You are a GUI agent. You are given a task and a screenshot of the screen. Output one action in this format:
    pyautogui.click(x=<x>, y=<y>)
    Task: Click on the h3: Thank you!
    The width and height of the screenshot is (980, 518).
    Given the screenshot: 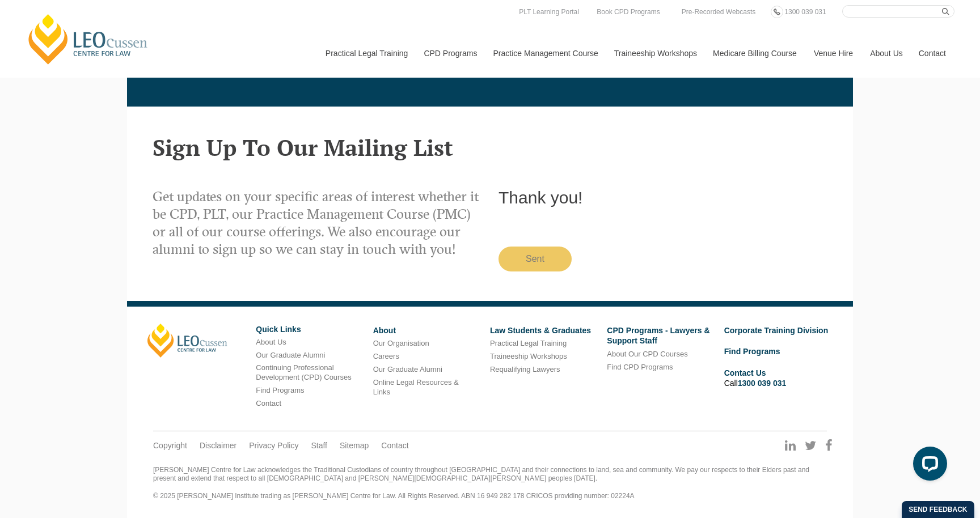 What is the action you would take?
    pyautogui.click(x=663, y=217)
    